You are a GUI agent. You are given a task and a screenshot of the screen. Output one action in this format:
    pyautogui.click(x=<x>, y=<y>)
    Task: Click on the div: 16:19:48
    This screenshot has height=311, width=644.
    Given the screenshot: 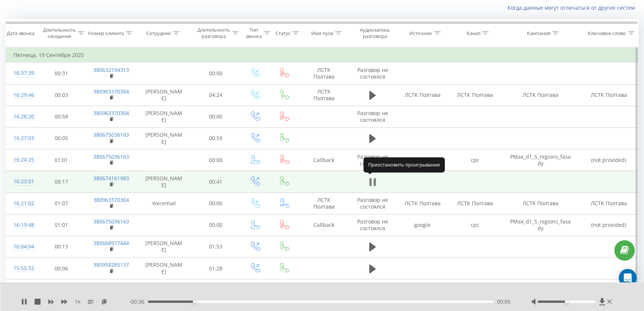 What is the action you would take?
    pyautogui.click(x=21, y=225)
    